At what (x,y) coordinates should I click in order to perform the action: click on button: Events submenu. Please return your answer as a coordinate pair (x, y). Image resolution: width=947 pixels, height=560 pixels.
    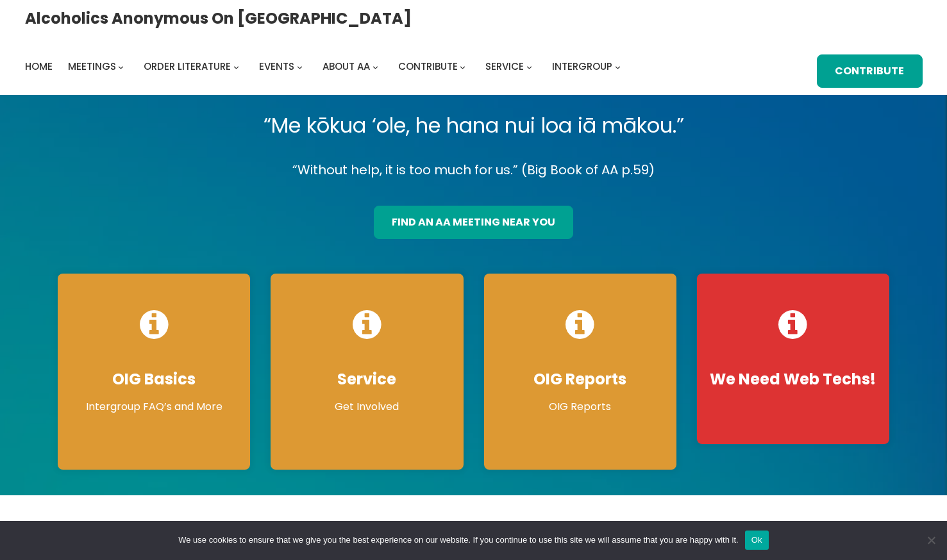
    Looking at the image, I should click on (299, 66).